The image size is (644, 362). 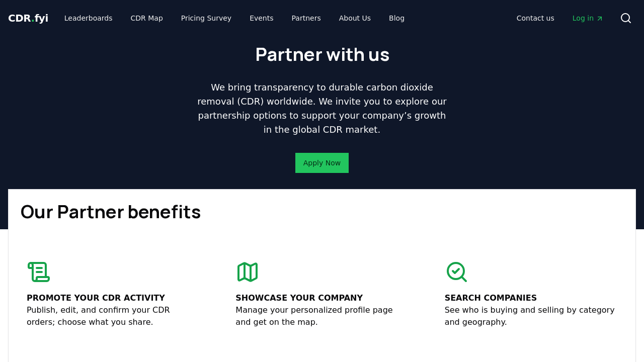 What do you see at coordinates (535, 18) in the screenshot?
I see `a: Contact us` at bounding box center [535, 18].